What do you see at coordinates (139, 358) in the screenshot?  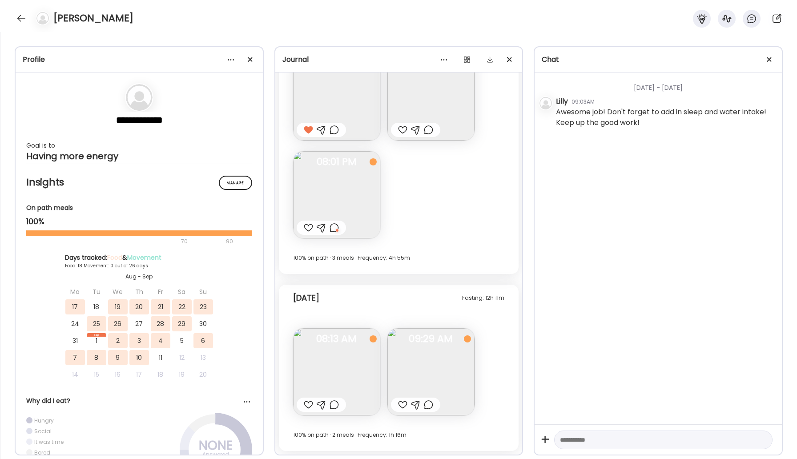 I see `div: 10` at bounding box center [139, 358].